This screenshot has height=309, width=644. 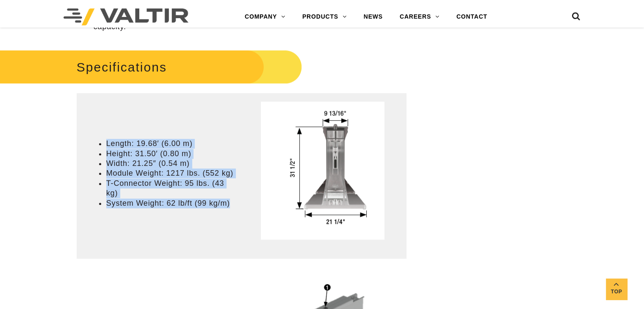 What do you see at coordinates (171, 188) in the screenshot?
I see `li: T-Connector Weight: 95 lbs. (43 kg)` at bounding box center [171, 188].